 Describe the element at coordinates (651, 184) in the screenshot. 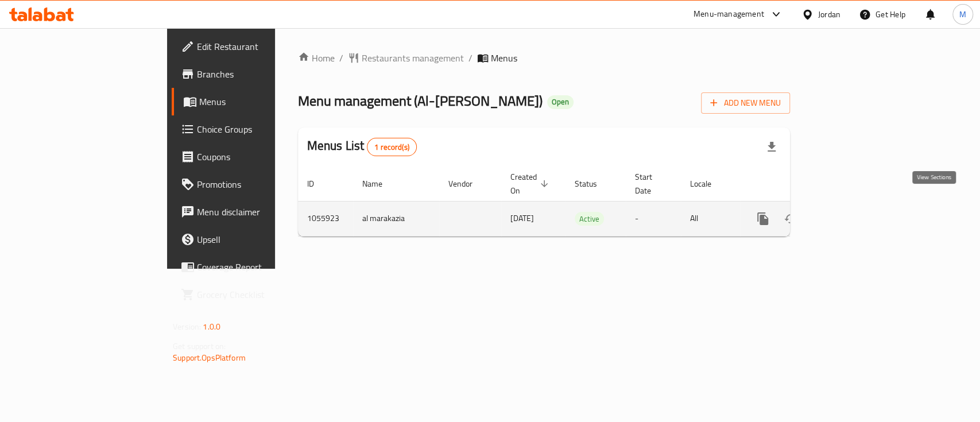

I see `span: Start Date` at that location.